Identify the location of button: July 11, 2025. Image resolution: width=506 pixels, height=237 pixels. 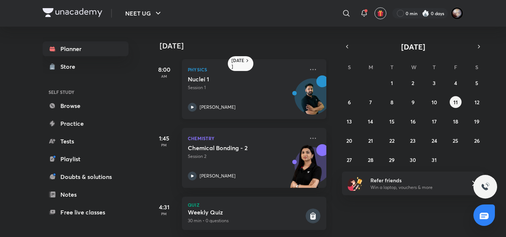
(456, 102).